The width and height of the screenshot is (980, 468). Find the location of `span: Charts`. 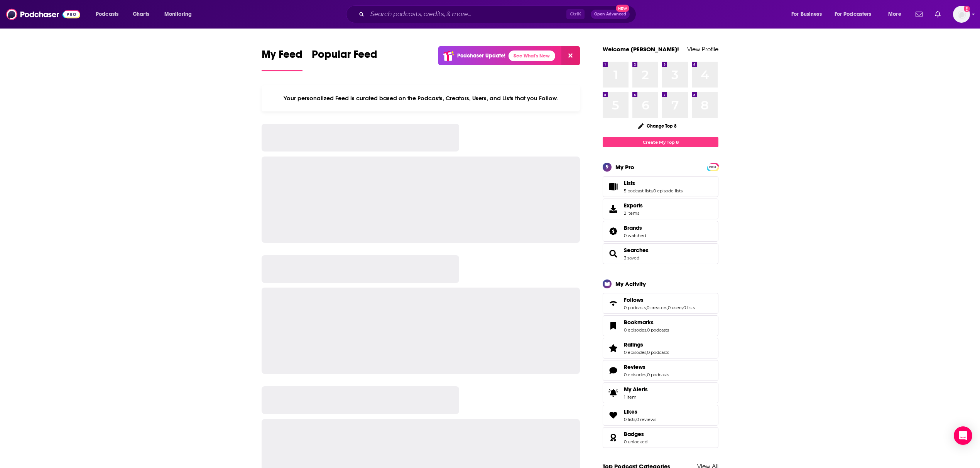

span: Charts is located at coordinates (140, 15).